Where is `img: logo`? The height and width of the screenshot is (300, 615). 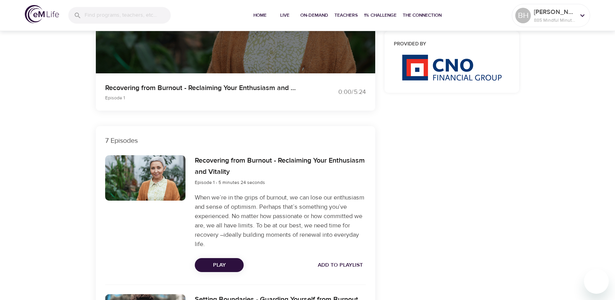
img: logo is located at coordinates (42, 14).